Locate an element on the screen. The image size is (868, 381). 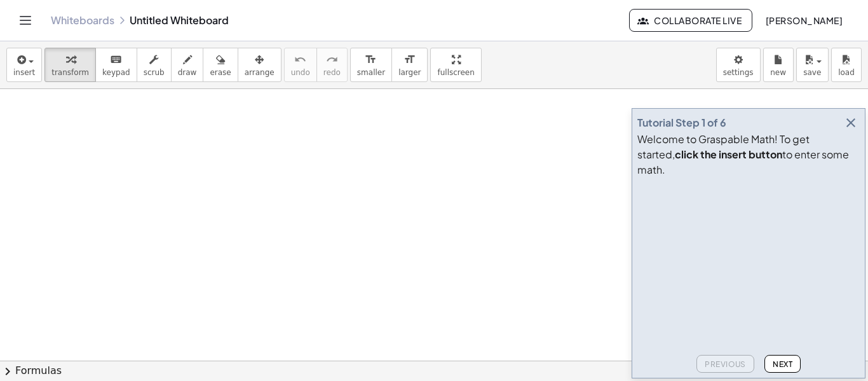
span: transform is located at coordinates (70, 73).